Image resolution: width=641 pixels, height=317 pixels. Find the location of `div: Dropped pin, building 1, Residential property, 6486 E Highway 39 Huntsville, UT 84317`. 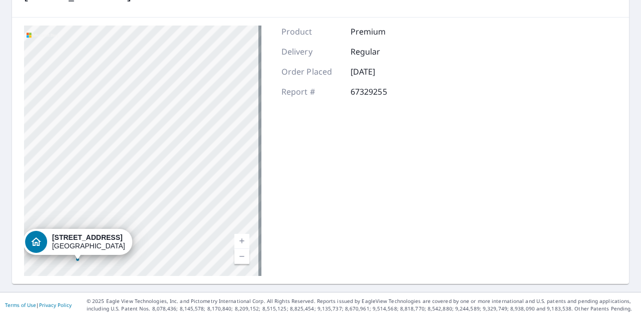

div: Dropped pin, building 1, Residential property, 6486 E Highway 39 Huntsville, UT 84317 is located at coordinates (78, 244).